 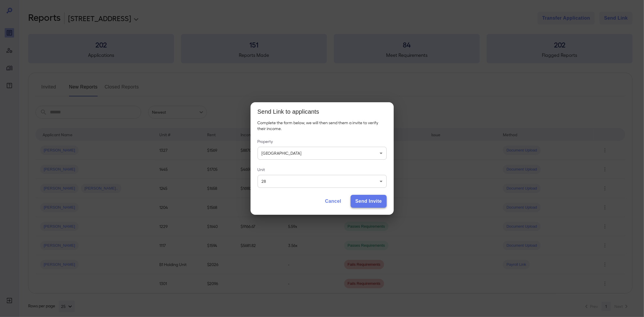 I want to click on h2: Send Link to applicants, so click(x=322, y=111).